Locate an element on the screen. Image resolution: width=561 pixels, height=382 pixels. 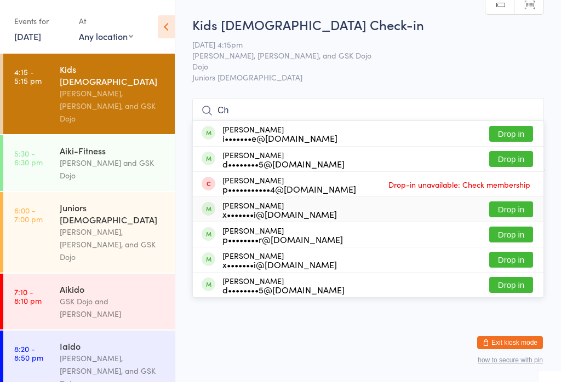
div: Aikido is located at coordinates (112, 289).